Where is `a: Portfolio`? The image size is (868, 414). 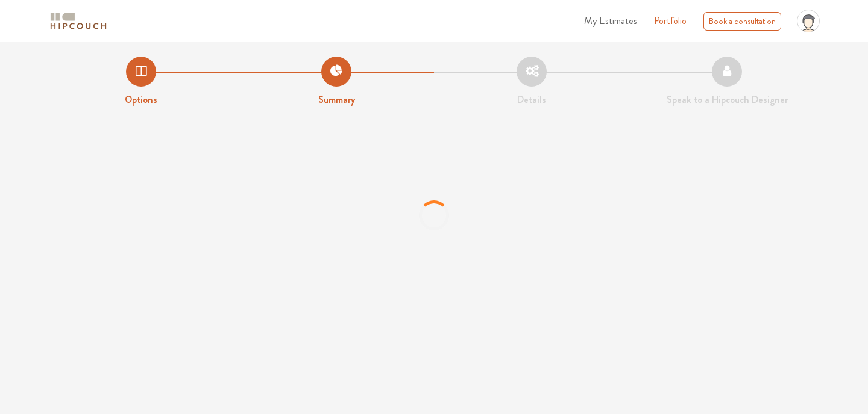
a: Portfolio is located at coordinates (670, 21).